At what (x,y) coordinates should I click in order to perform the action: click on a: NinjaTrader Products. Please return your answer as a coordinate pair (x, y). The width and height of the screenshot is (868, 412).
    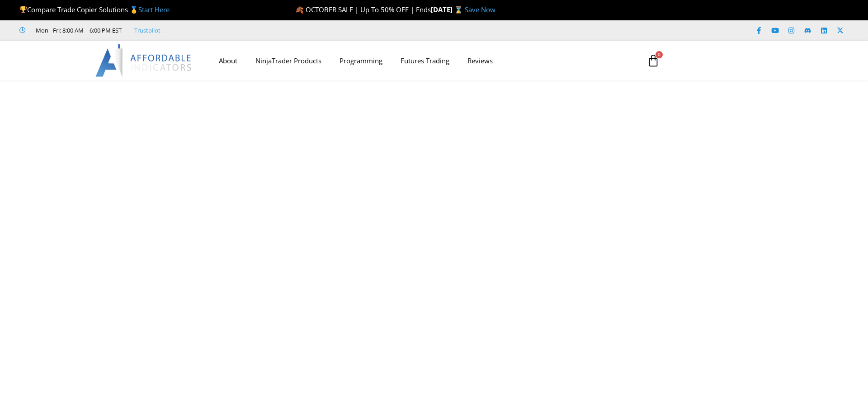
    Looking at the image, I should click on (289, 61).